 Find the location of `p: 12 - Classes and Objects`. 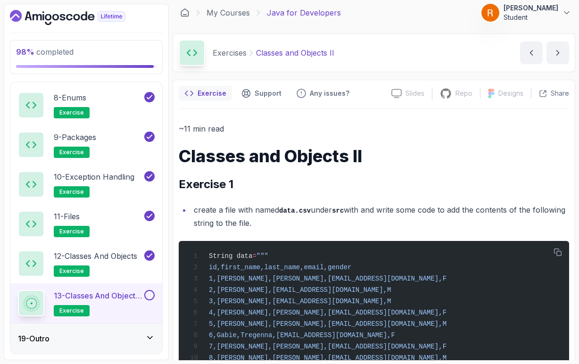

p: 12 - Classes and Objects is located at coordinates (95, 256).